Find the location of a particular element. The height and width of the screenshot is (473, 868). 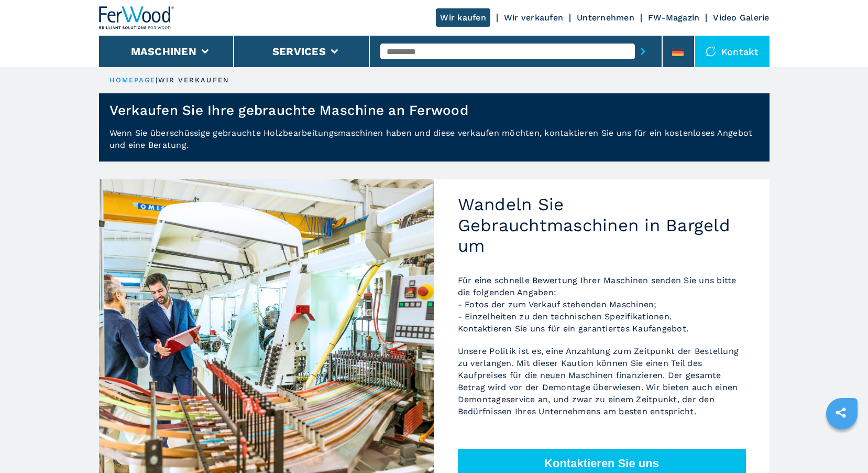

button: Maschinen is located at coordinates (163, 51).